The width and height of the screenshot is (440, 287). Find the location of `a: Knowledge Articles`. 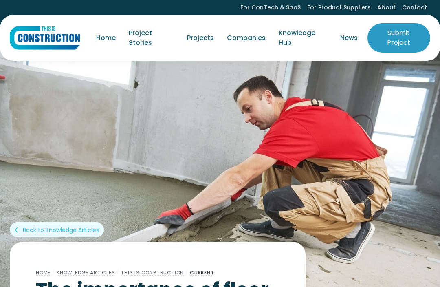

a: Knowledge Articles is located at coordinates (86, 272).